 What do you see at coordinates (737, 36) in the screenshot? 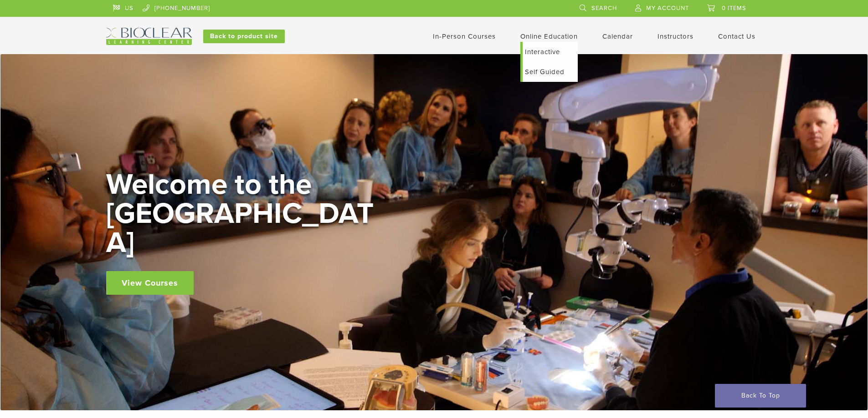
I see `a: Contact Us` at bounding box center [737, 36].